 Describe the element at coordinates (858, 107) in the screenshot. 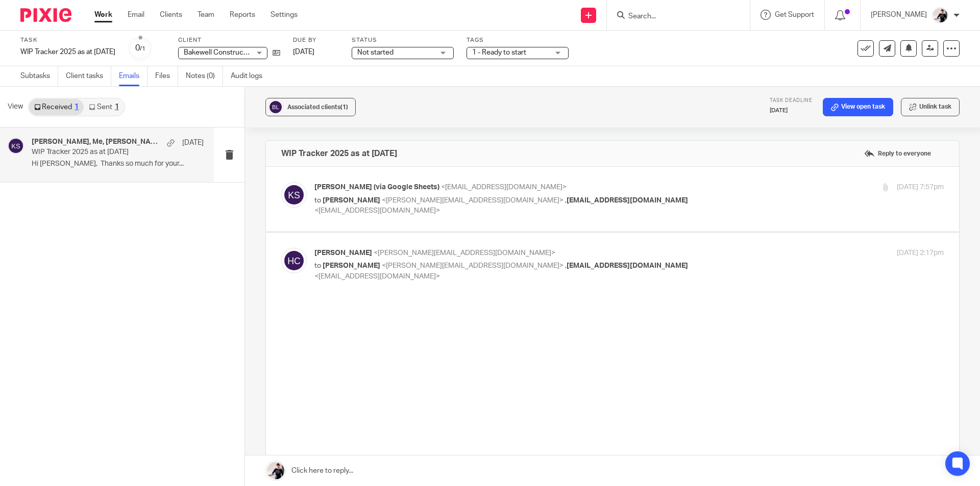

I see `a: View open task` at that location.